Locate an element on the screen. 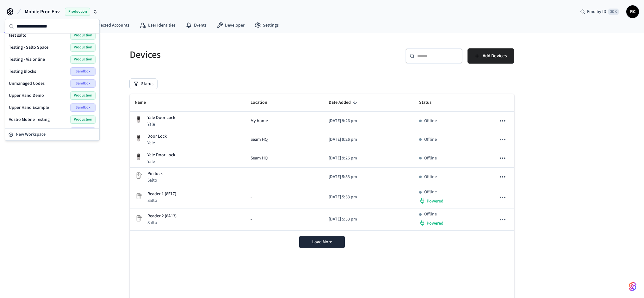  a: Developer is located at coordinates (231, 25).